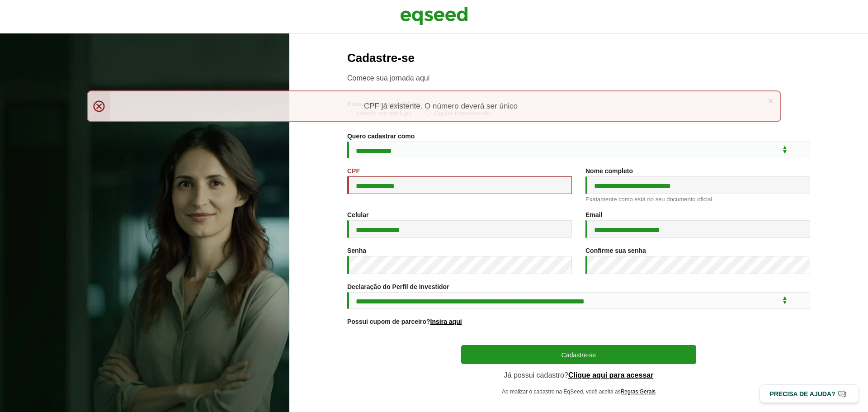 This screenshot has height=412, width=868. What do you see at coordinates (354, 171) in the screenshot?
I see `label: CPF` at bounding box center [354, 171].